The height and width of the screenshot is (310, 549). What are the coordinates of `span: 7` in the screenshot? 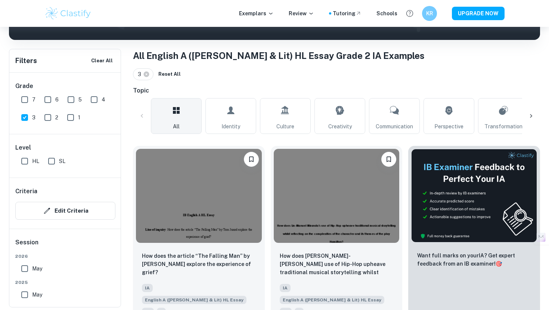 It's located at (34, 100).